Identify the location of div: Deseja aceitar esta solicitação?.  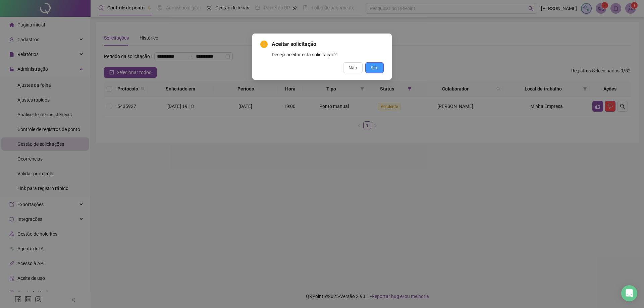
(328, 55).